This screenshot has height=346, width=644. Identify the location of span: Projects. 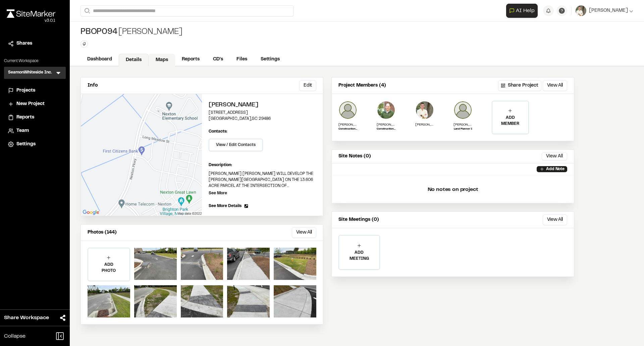
(26, 91).